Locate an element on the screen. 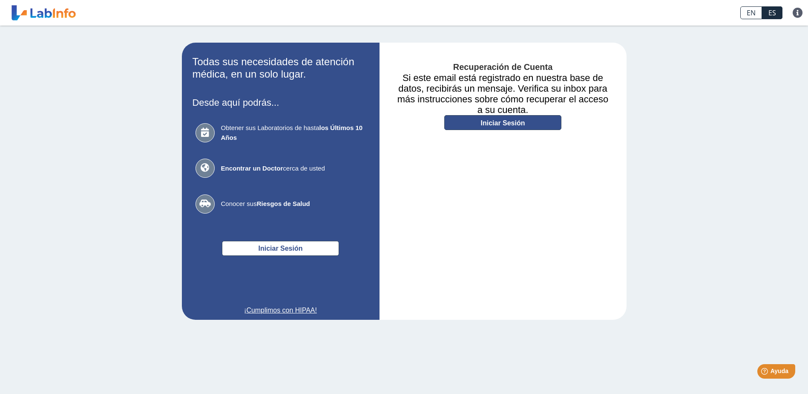  a: ¡Cumplimos con HIPAA! is located at coordinates (281, 310).